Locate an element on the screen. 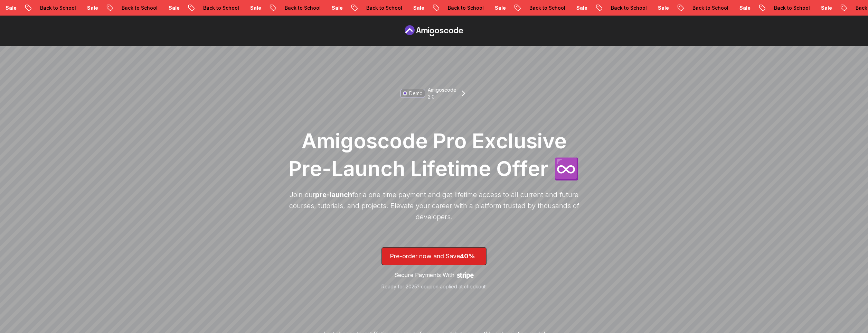  a: lifetime-access is located at coordinates (434, 269).